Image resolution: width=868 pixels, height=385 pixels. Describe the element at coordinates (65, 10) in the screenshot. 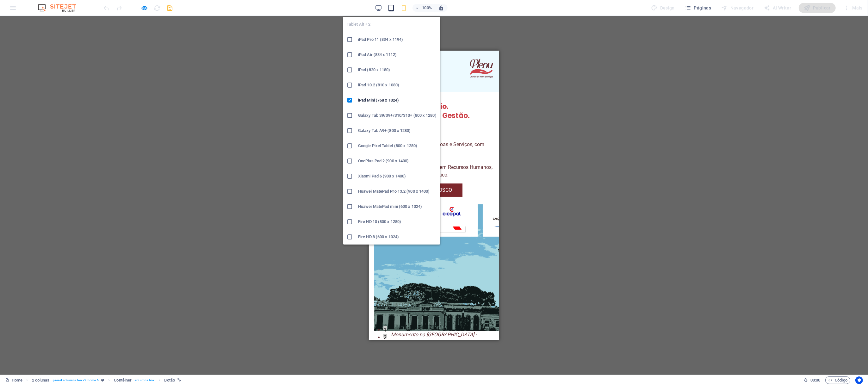

I see `a: w.plenu.com.br` at that location.